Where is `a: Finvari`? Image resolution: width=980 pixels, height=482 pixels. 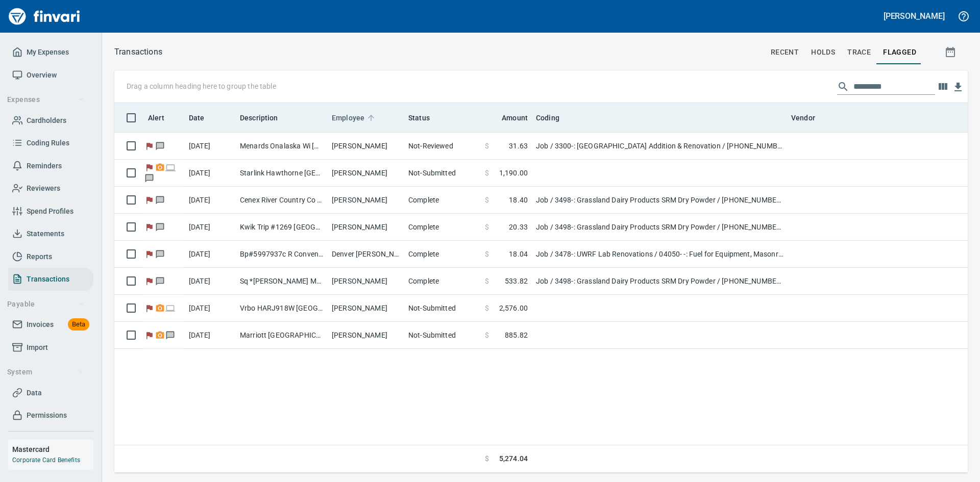 a: Finvari is located at coordinates (45, 16).